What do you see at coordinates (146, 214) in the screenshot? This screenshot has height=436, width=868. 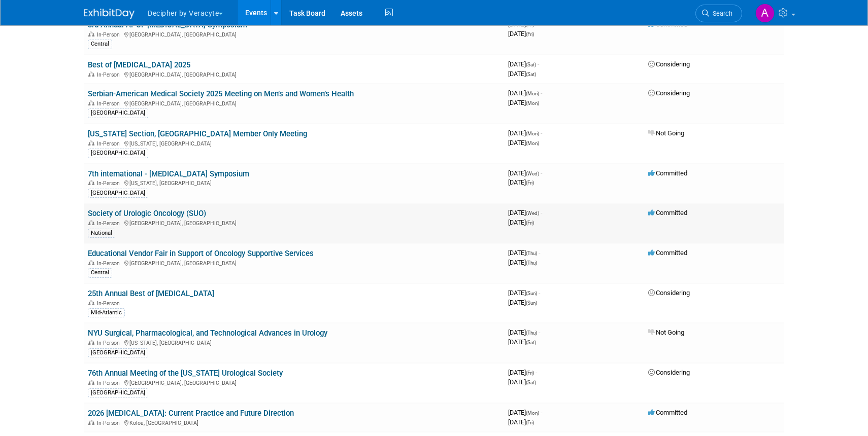 I see `a: Society of Urologic Oncology (SUO)` at bounding box center [146, 214].